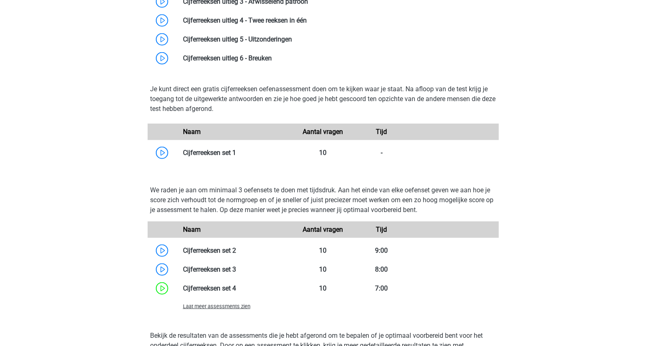  Describe the element at coordinates (217, 306) in the screenshot. I see `span: Laat meer assessments zien` at that location.